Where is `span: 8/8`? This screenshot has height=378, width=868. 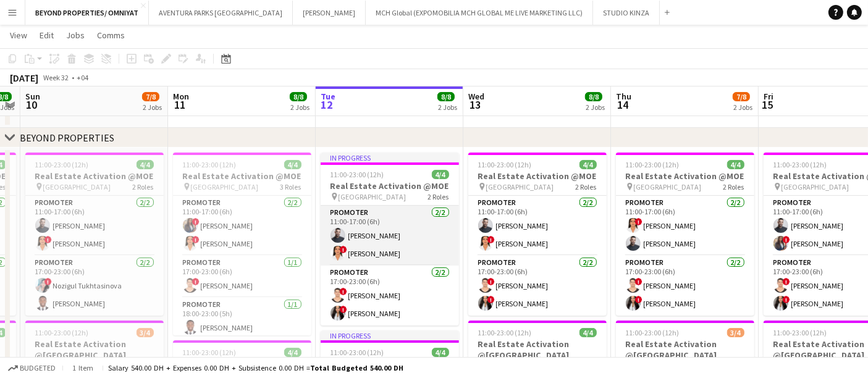
span: 8/8 is located at coordinates (299, 97).